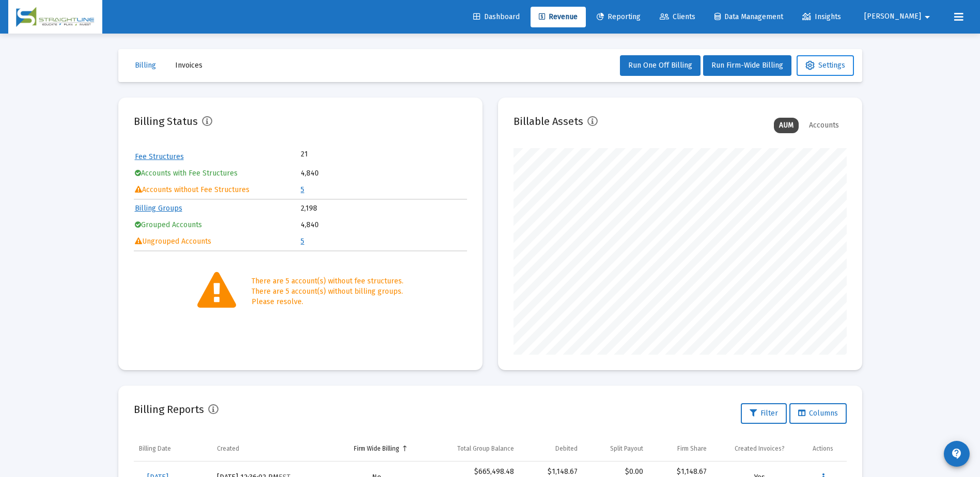  What do you see at coordinates (271, 449) in the screenshot?
I see `td: Column Created` at bounding box center [271, 449].